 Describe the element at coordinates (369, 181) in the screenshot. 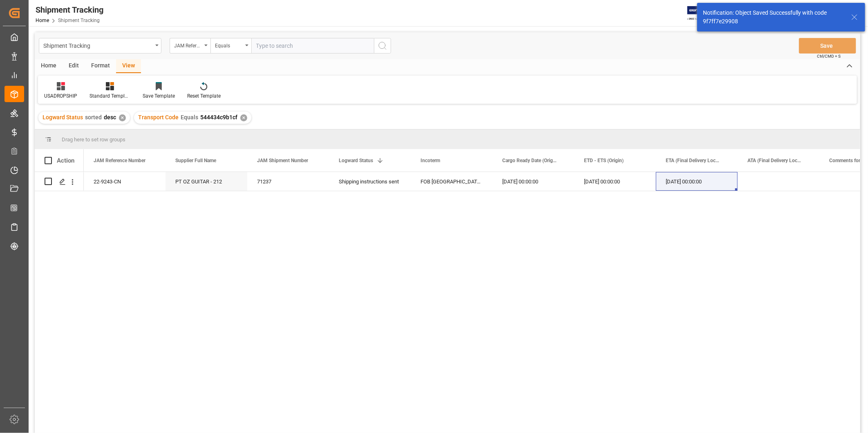

I see `div: Shipping instructions sent` at that location.